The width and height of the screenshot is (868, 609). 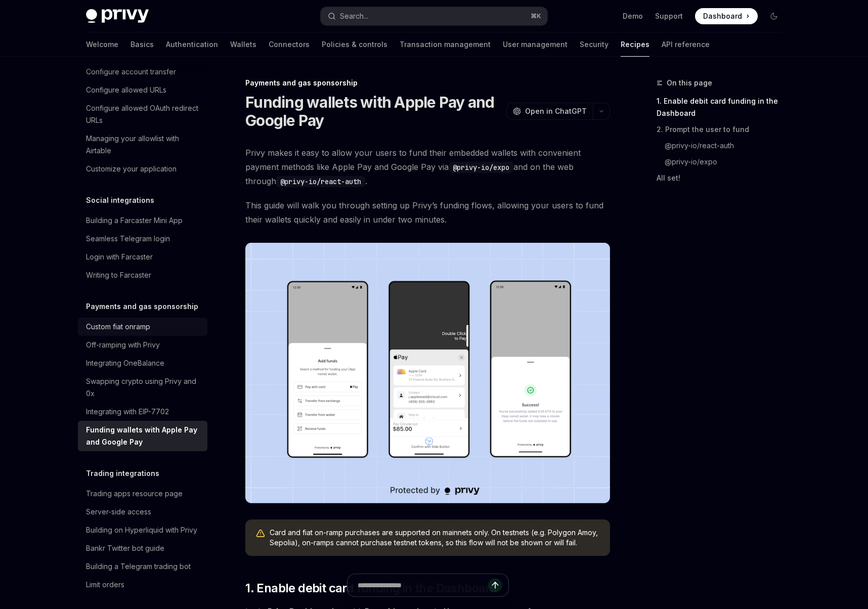 I want to click on div: Search..., so click(x=354, y=16).